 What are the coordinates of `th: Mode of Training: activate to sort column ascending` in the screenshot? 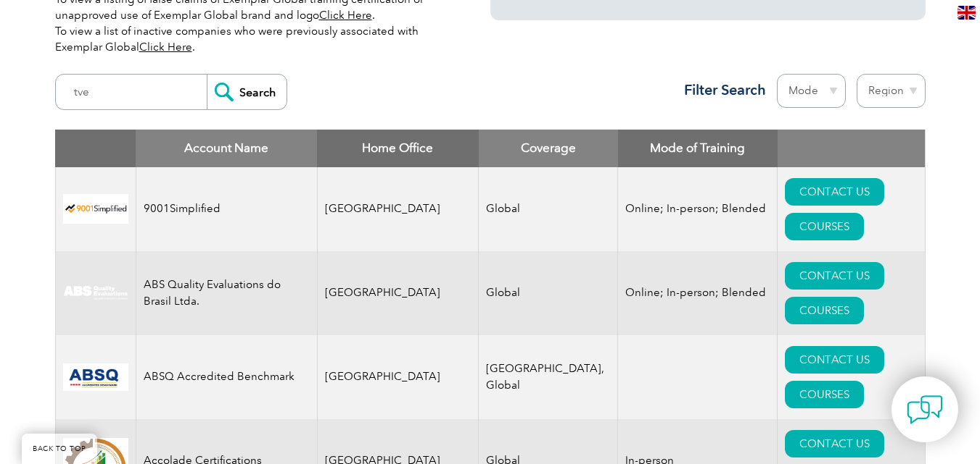 It's located at (698, 148).